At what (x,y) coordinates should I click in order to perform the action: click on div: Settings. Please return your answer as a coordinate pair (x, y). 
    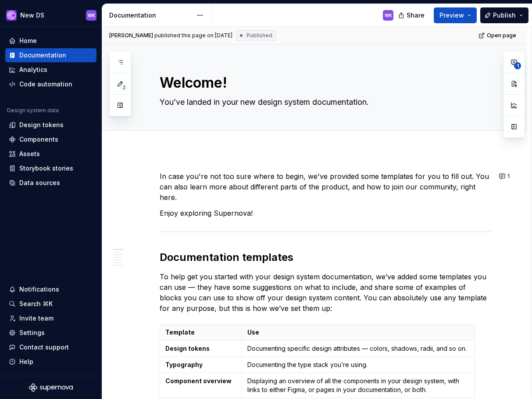
    Looking at the image, I should click on (32, 333).